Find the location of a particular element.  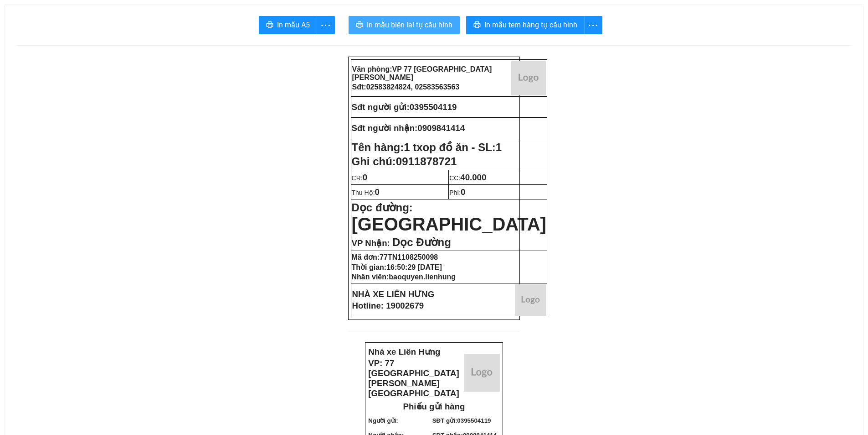

strong: Người gửi: is located at coordinates (383, 420).